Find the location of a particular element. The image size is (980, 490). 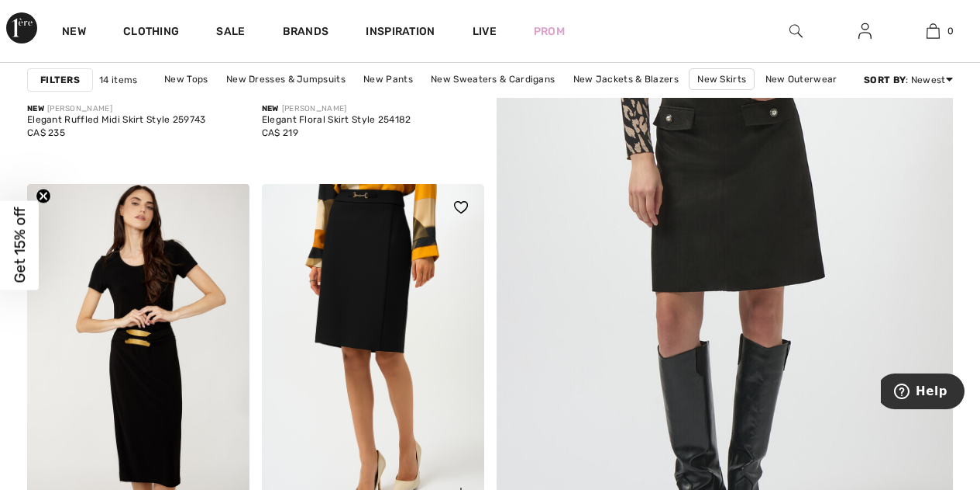

img: search the website is located at coordinates (796, 31).